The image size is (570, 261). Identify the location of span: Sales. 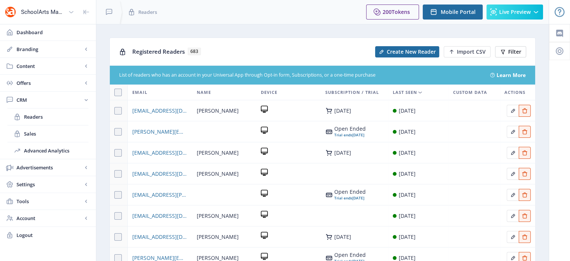
(56, 133).